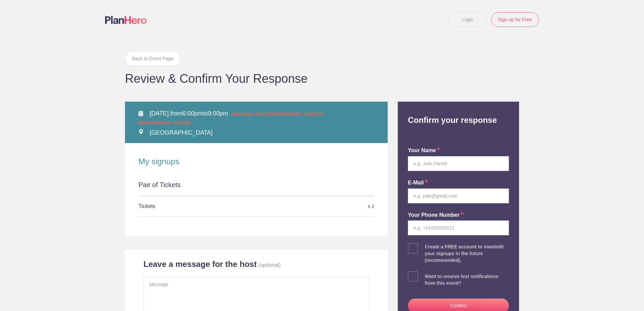 The image size is (644, 311). What do you see at coordinates (200, 264) in the screenshot?
I see `h2: Leave a message for the host` at bounding box center [200, 264].